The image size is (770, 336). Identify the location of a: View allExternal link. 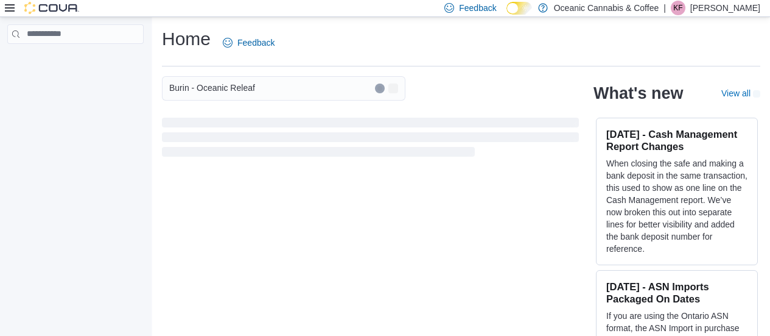
(741, 93).